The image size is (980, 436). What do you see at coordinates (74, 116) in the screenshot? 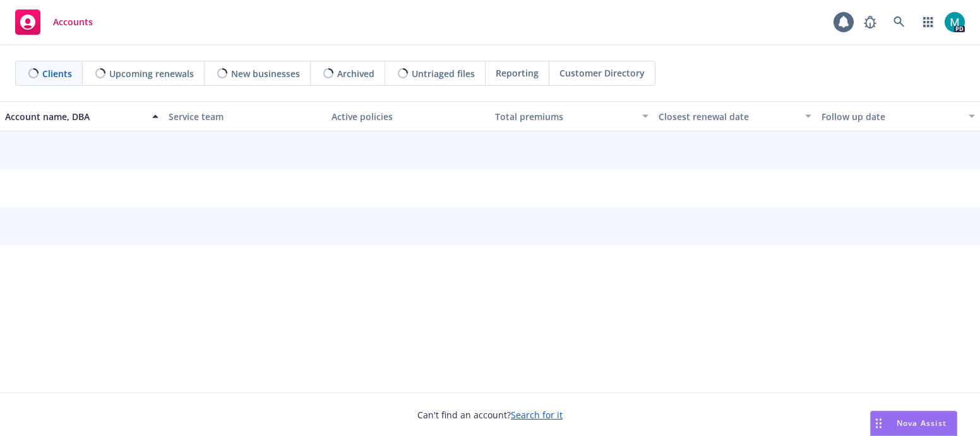
I see `div: Account name, DBA` at bounding box center [74, 116].